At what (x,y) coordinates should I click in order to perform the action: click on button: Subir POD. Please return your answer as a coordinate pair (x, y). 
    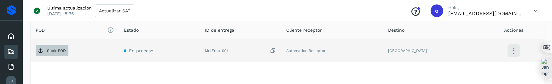
    Looking at the image, I should click on (52, 50).